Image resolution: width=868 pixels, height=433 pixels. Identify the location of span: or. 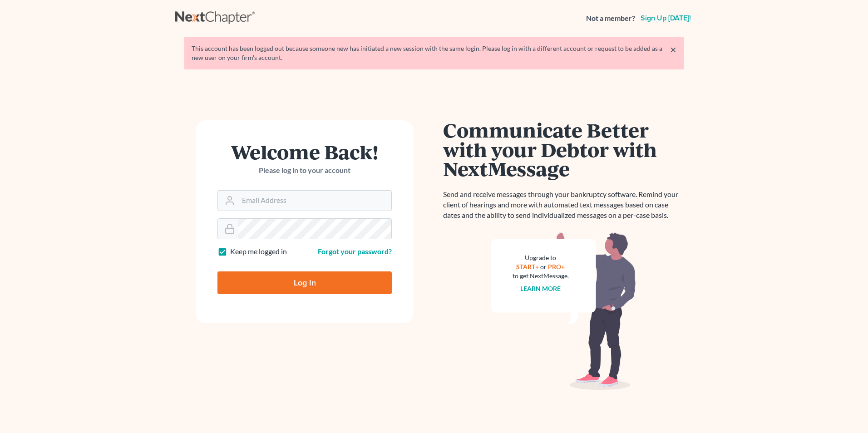
(544, 267).